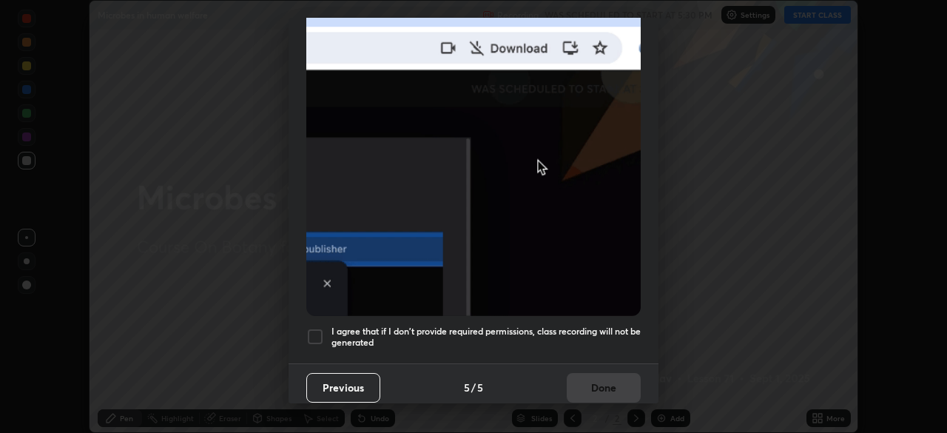 The image size is (947, 433). Describe the element at coordinates (343, 388) in the screenshot. I see `button: Previous` at that location.